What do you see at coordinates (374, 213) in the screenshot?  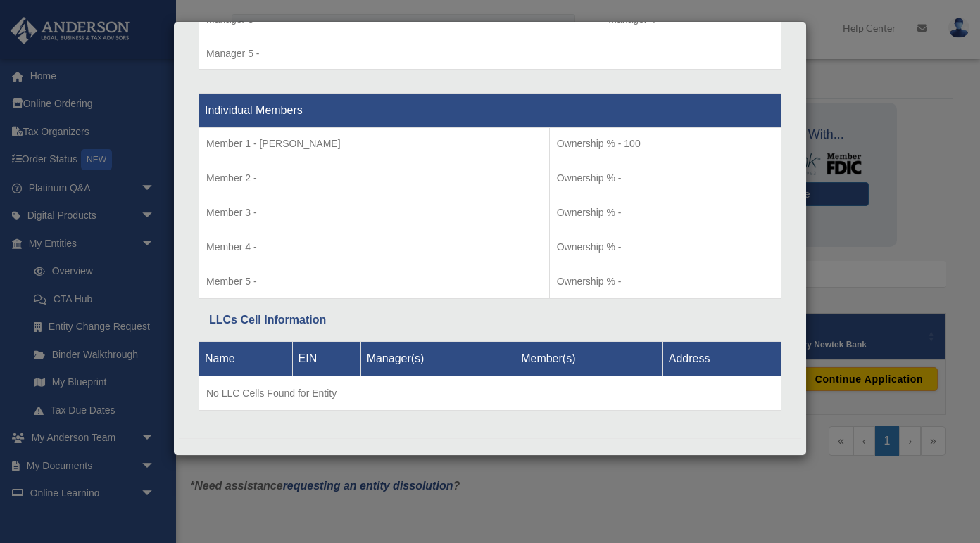 I see `p: Member 3 -` at bounding box center [374, 213].